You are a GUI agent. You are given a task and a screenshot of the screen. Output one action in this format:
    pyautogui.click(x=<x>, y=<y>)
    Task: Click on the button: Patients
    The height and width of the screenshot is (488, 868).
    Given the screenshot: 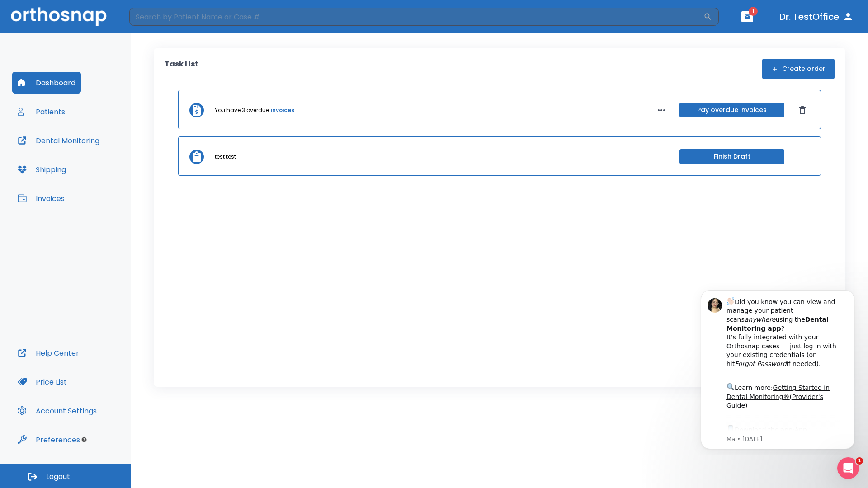 What is the action you would take?
    pyautogui.click(x=41, y=111)
    